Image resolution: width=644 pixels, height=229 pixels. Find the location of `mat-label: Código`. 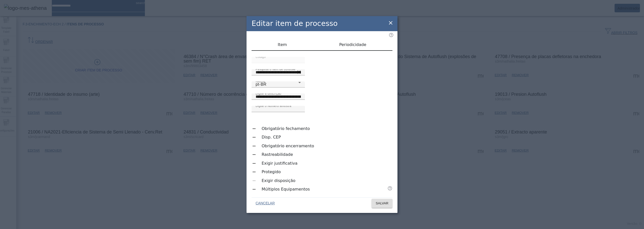

mat-label: Código is located at coordinates (261, 57).